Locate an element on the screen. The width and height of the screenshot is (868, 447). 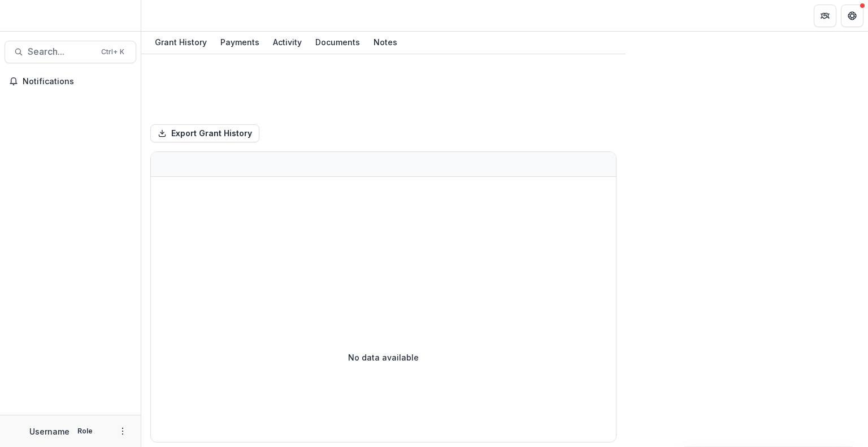
span: Search... is located at coordinates (61, 51).